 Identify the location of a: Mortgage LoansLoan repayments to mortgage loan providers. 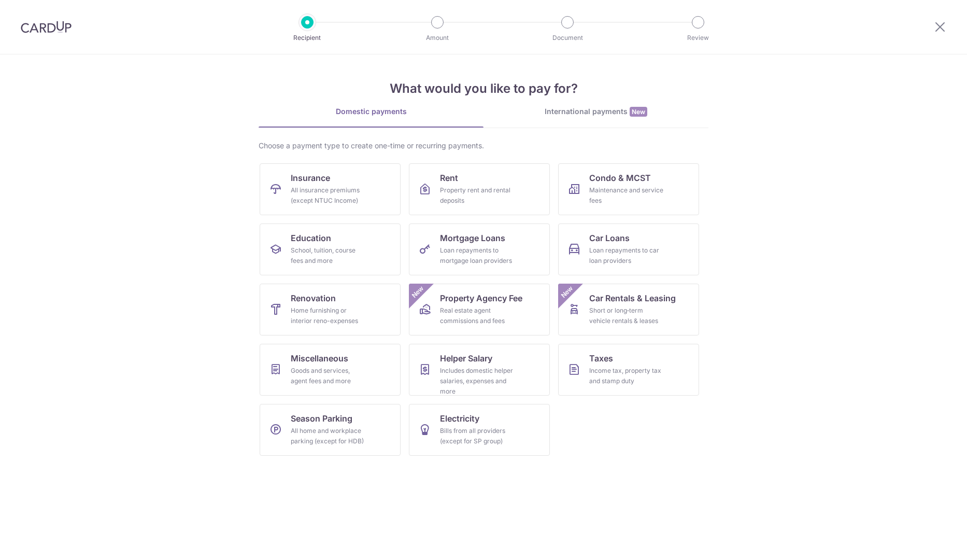
(480, 249).